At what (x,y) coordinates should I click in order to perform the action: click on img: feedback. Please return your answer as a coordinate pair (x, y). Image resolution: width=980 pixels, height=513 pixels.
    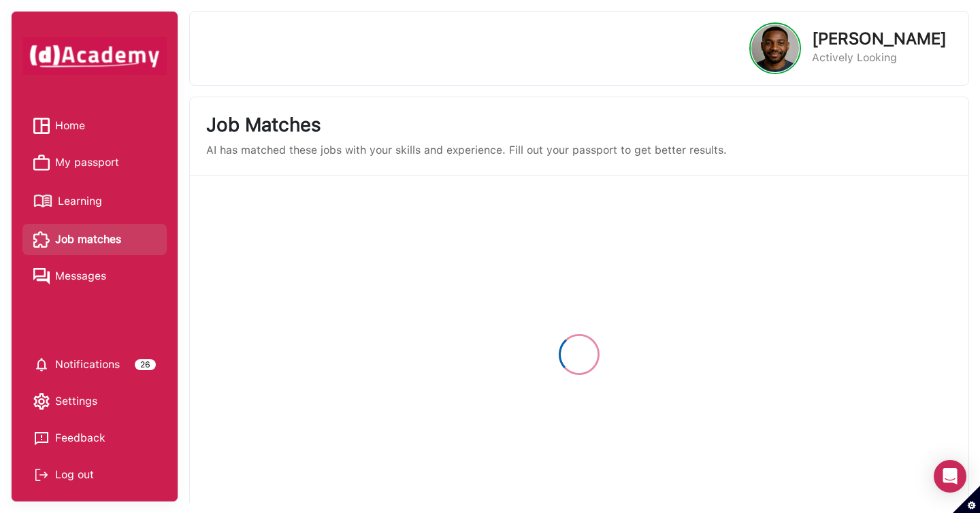
    Looking at the image, I should click on (41, 438).